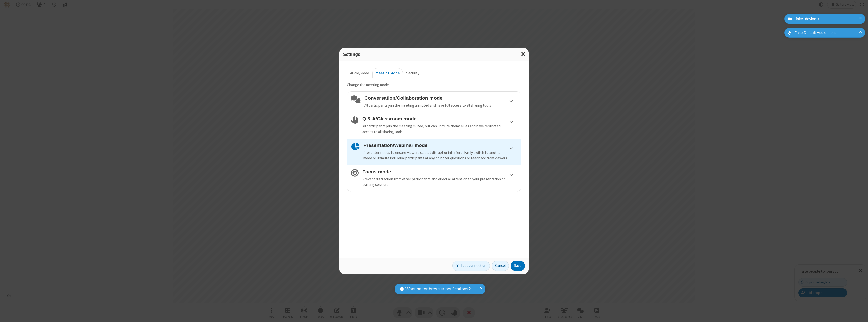 The height and width of the screenshot is (322, 868). What do you see at coordinates (440, 118) in the screenshot?
I see `h4: Q & A/Classroom mode` at bounding box center [440, 118].